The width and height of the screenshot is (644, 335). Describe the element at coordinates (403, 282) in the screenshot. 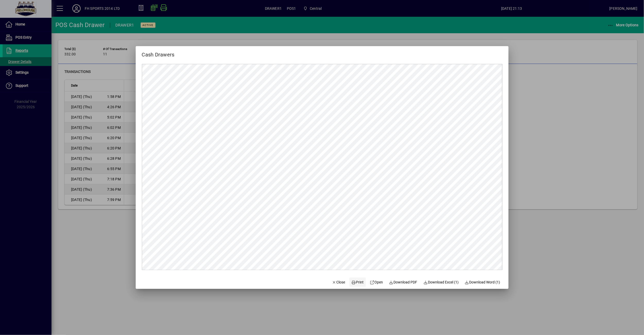

I see `a: Download PDF` at that location.